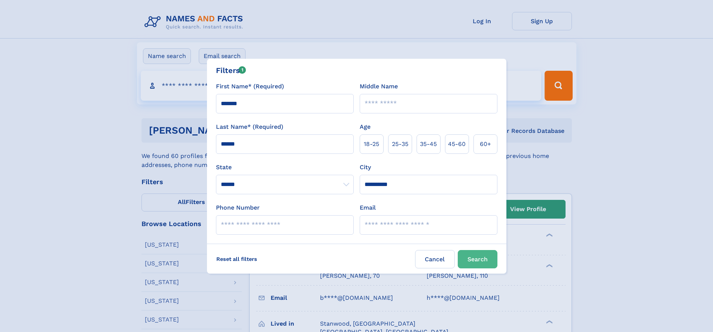  Describe the element at coordinates (485, 144) in the screenshot. I see `span: 60+` at that location.